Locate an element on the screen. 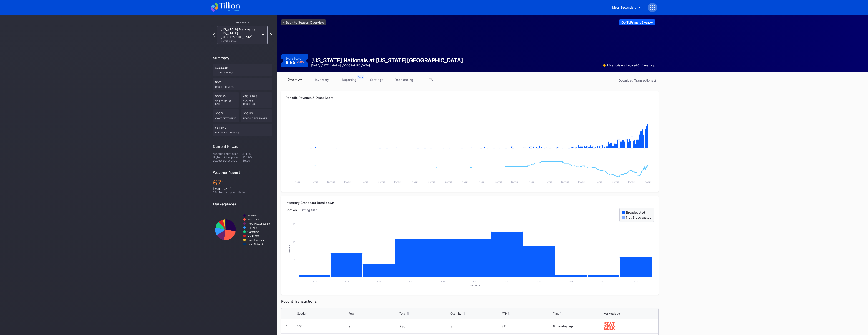 This screenshot has height=335, width=868. text: 537 is located at coordinates (604, 282).